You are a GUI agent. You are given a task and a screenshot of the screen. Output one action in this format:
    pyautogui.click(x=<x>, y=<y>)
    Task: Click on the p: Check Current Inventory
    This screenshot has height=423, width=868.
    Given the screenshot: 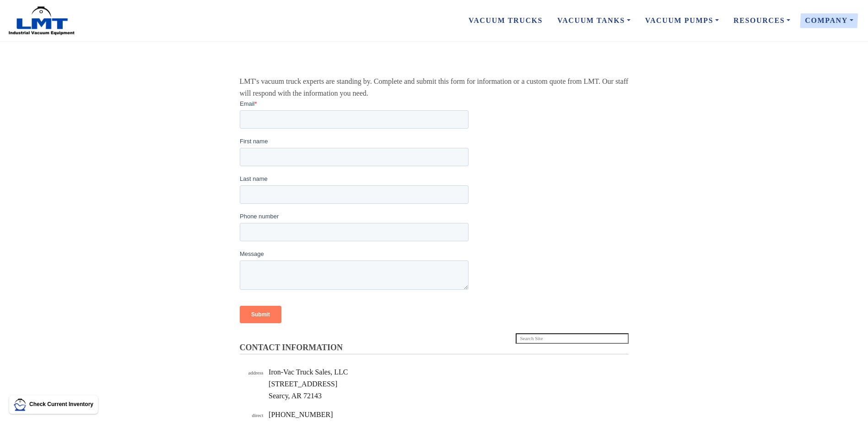 What is the action you would take?
    pyautogui.click(x=61, y=404)
    